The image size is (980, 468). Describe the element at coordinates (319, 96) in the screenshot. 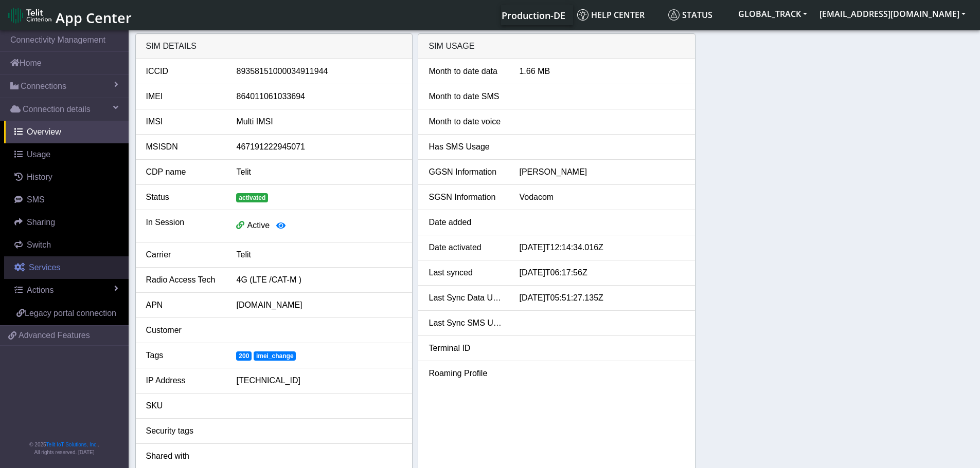

I see `div: 864011061033694` at that location.